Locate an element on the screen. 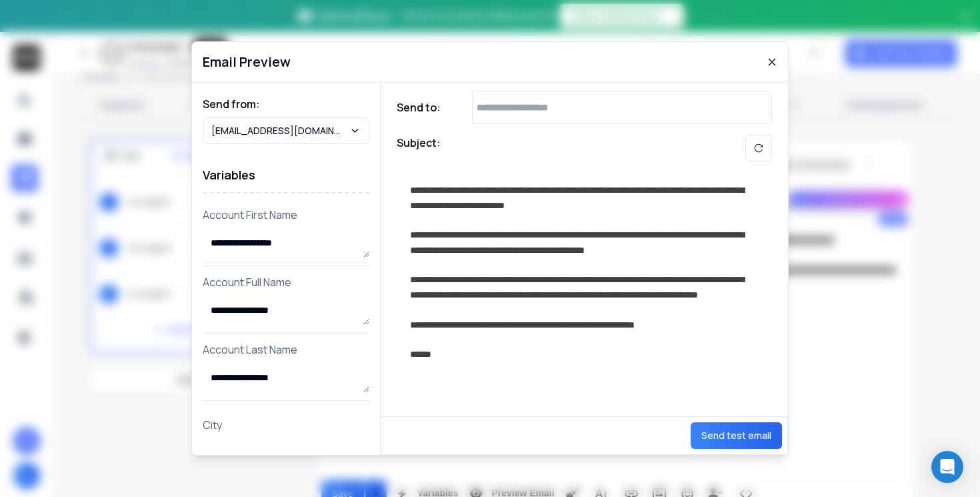 Image resolution: width=980 pixels, height=497 pixels. h1: Send from: is located at coordinates (286, 104).